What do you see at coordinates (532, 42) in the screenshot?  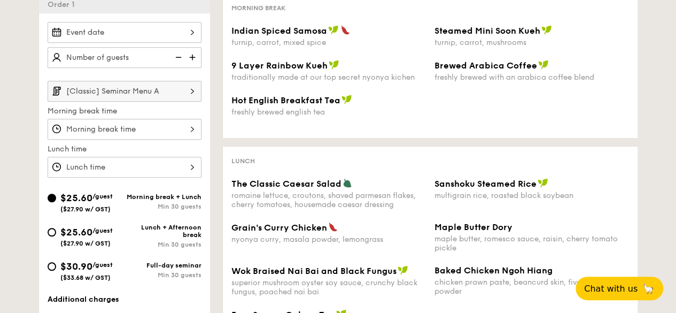 I see `div: turnip, carrot, mushrooms` at bounding box center [532, 42].